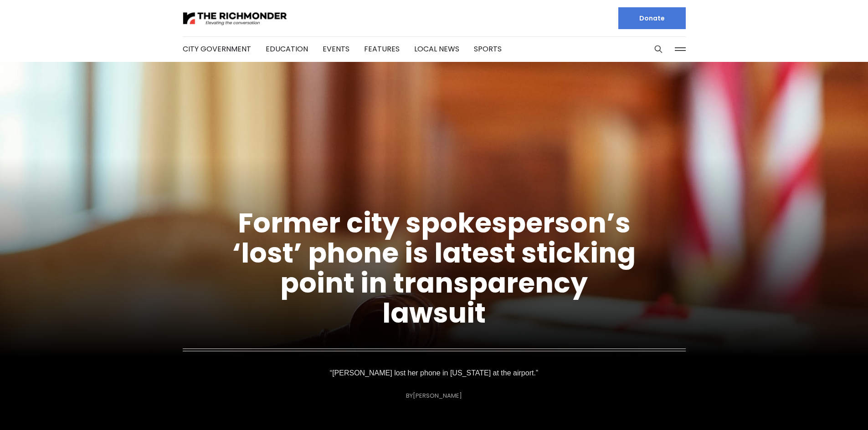  What do you see at coordinates (336, 49) in the screenshot?
I see `a: Events` at bounding box center [336, 49].